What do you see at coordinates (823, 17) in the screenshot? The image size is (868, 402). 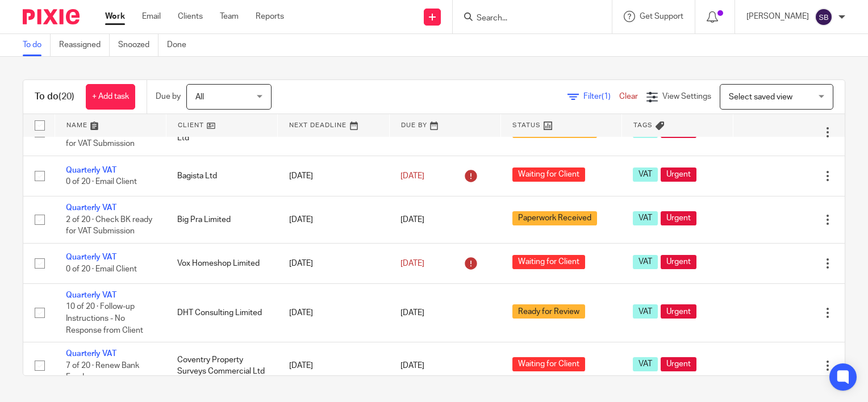 I see `img: svg%3E` at bounding box center [823, 17].